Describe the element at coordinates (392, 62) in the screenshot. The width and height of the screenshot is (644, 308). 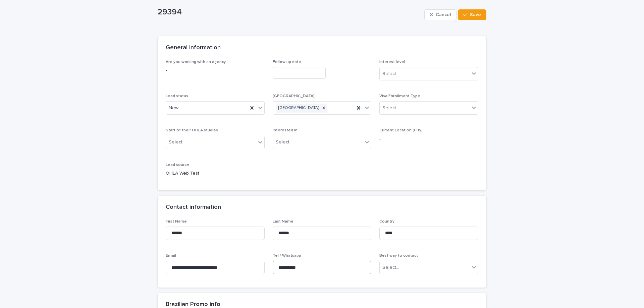
I see `span: Interest level` at that location.